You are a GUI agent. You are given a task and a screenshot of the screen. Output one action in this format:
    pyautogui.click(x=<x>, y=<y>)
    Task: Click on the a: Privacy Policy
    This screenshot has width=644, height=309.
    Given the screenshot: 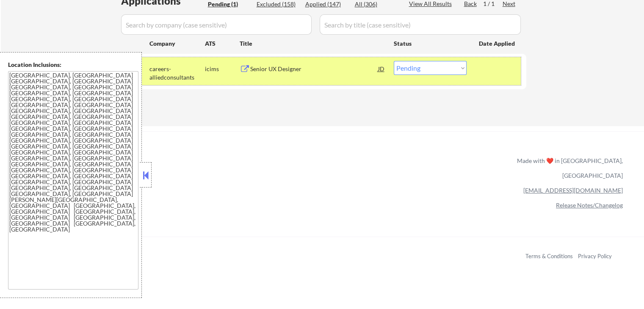 What is the action you would take?
    pyautogui.click(x=595, y=256)
    